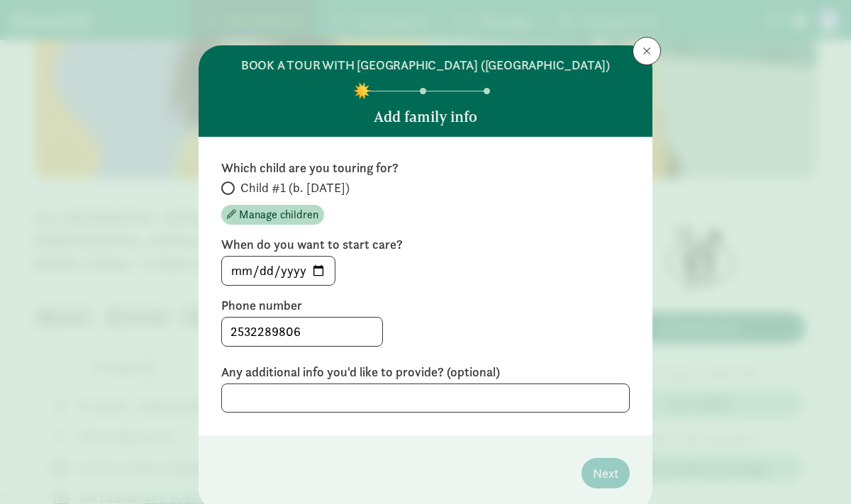 The image size is (851, 504). What do you see at coordinates (425, 117) in the screenshot?
I see `h5: Add family info` at bounding box center [425, 117].